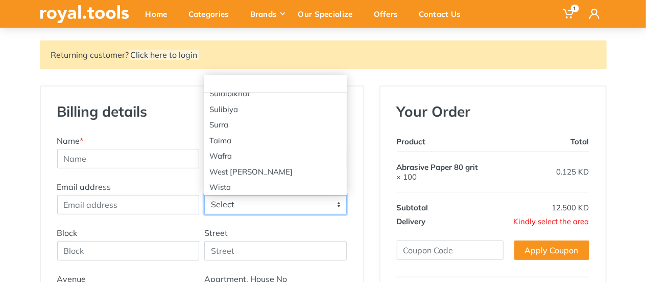 The image size is (646, 282). What do you see at coordinates (84, 14) in the screenshot?
I see `img: royal.tools Logo` at bounding box center [84, 14].